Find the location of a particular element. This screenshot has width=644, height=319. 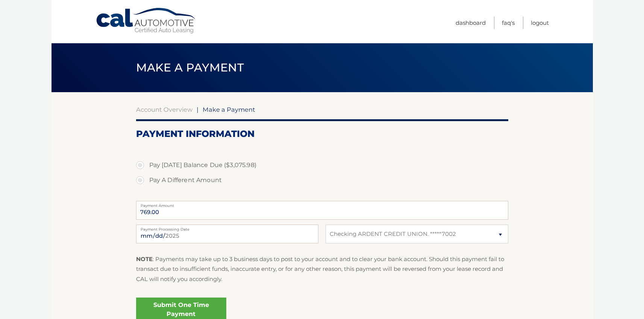

h2: Payment Information is located at coordinates (322, 134).